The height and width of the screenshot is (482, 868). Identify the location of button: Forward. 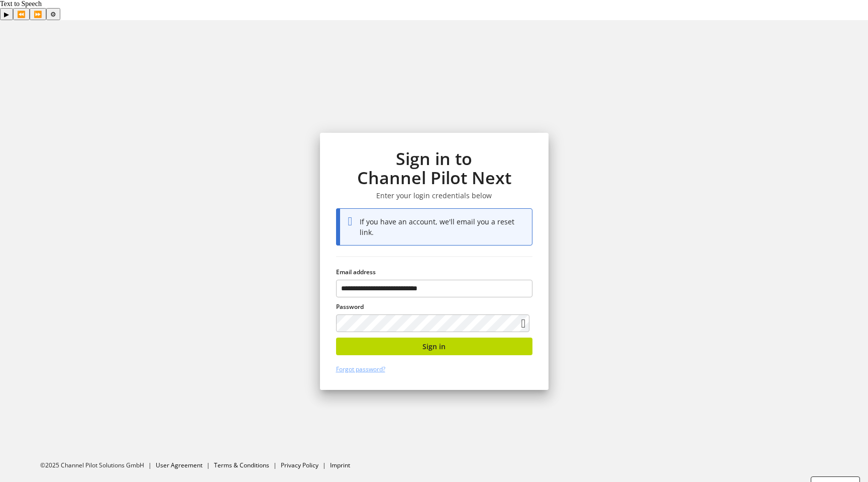
(38, 14).